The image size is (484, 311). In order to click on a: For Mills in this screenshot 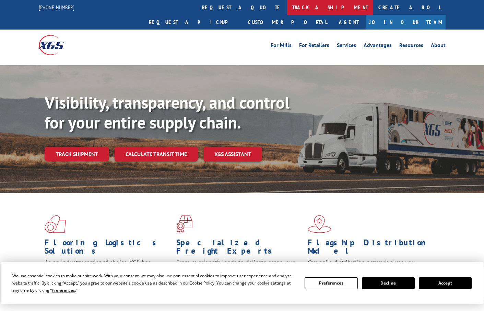, I will do `click(281, 46)`.